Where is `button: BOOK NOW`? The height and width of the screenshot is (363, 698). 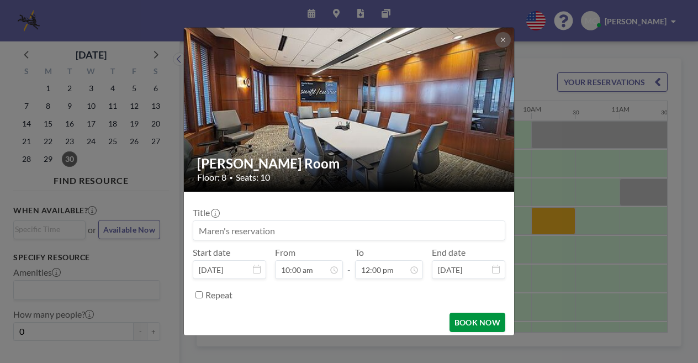
button: BOOK NOW is located at coordinates (477, 322).